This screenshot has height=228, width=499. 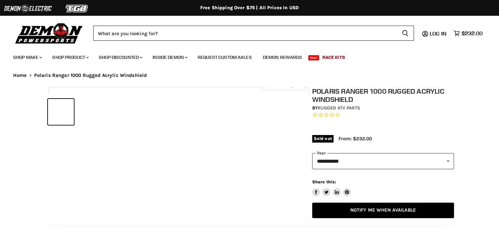 I want to click on span: Share this:, so click(x=324, y=182).